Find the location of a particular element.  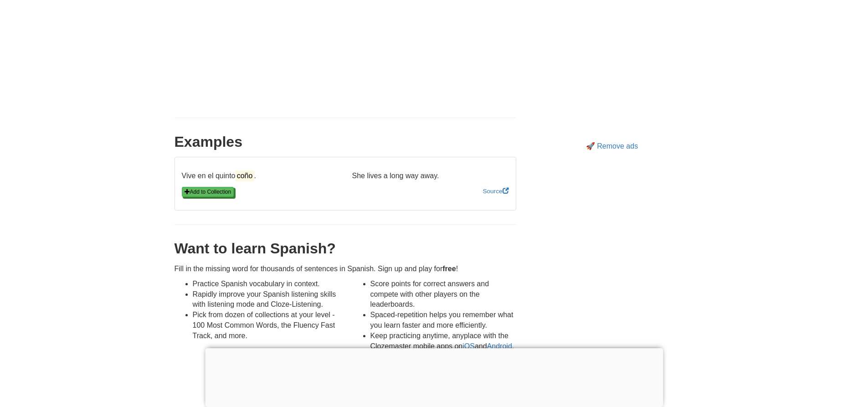

li: Keep practicing anytime, anyplace with the Clozemaster mobile apps on and . is located at coordinates (443, 342).